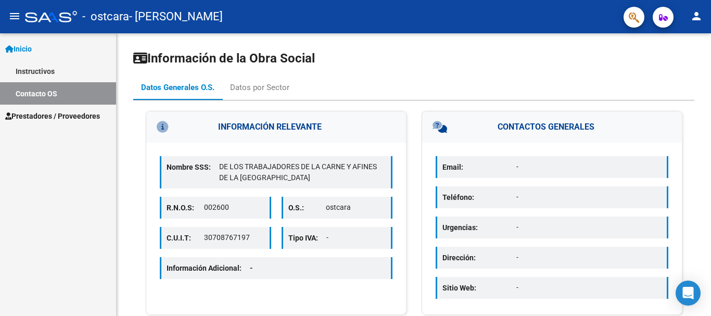 This screenshot has width=711, height=316. What do you see at coordinates (479, 197) in the screenshot?
I see `p: Teléfono:` at bounding box center [479, 197].